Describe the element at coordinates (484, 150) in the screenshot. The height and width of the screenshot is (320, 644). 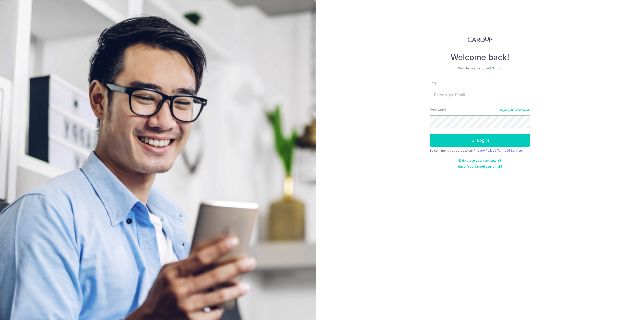
I see `a: Privacy Policy` at that location.